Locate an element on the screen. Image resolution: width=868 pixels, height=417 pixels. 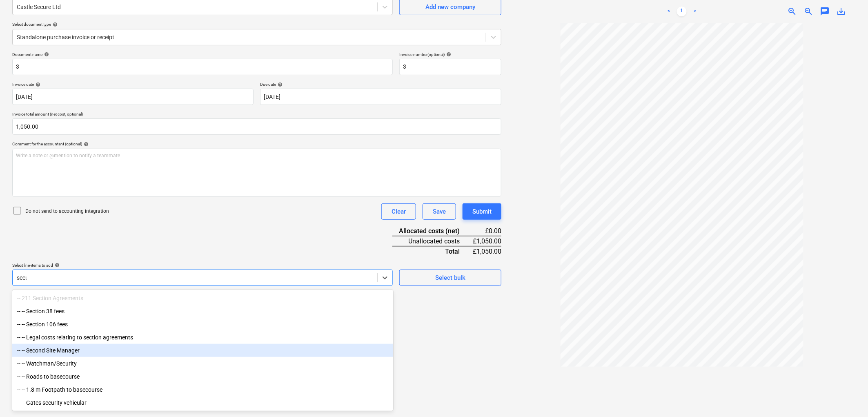
div: Submit is located at coordinates (482, 212).